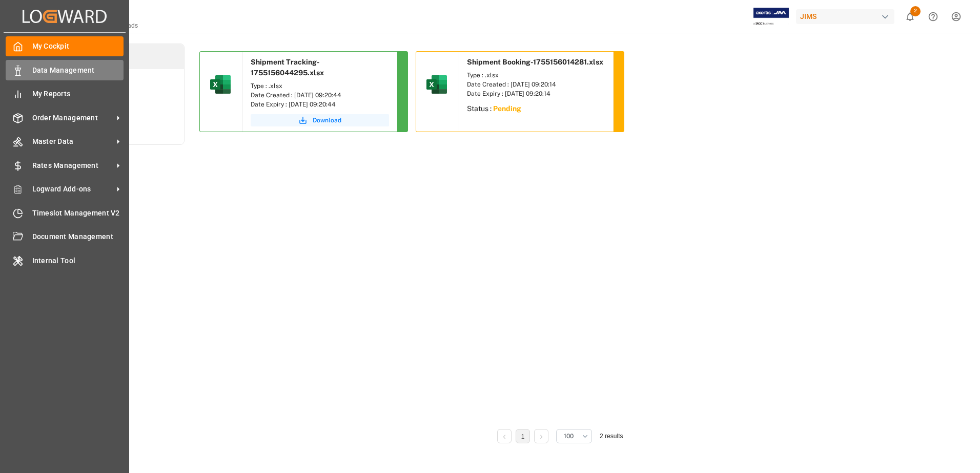  Describe the element at coordinates (64, 70) in the screenshot. I see `a: Data Management` at that location.